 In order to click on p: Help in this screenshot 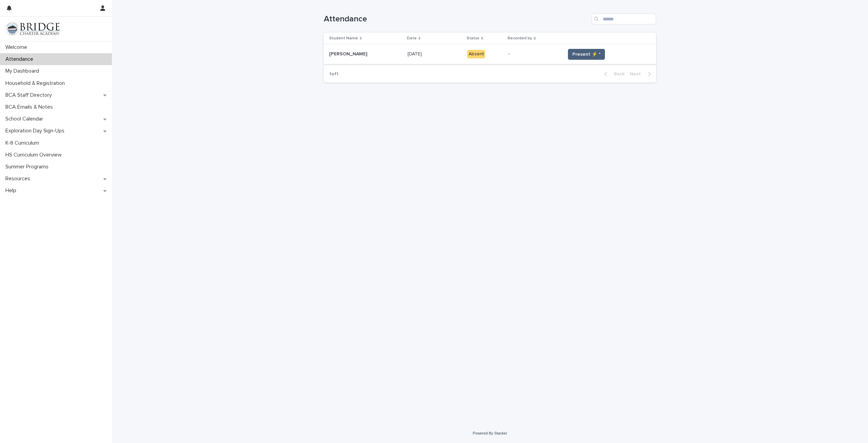, I will do `click(13, 190)`.